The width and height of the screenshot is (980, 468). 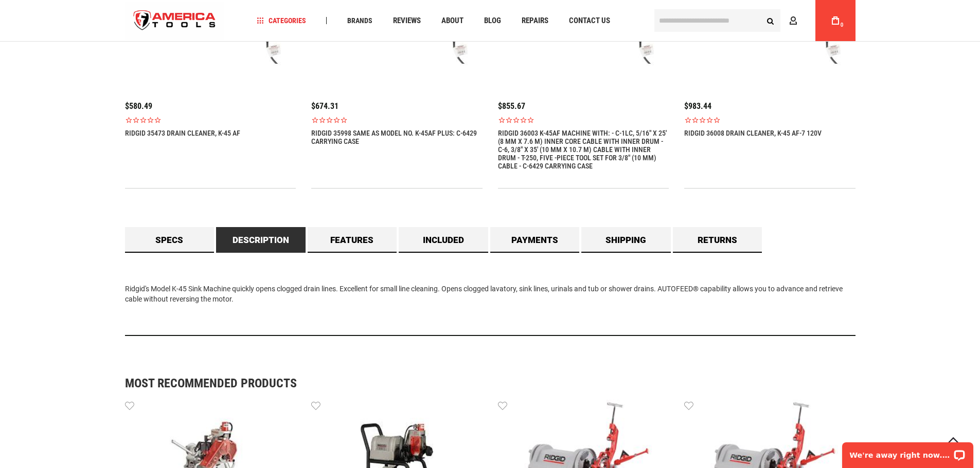 What do you see at coordinates (752, 133) in the screenshot?
I see `a: RIDGID 36008 DRAIN CLEANER, K-45 AF-7 120V` at bounding box center [752, 133].